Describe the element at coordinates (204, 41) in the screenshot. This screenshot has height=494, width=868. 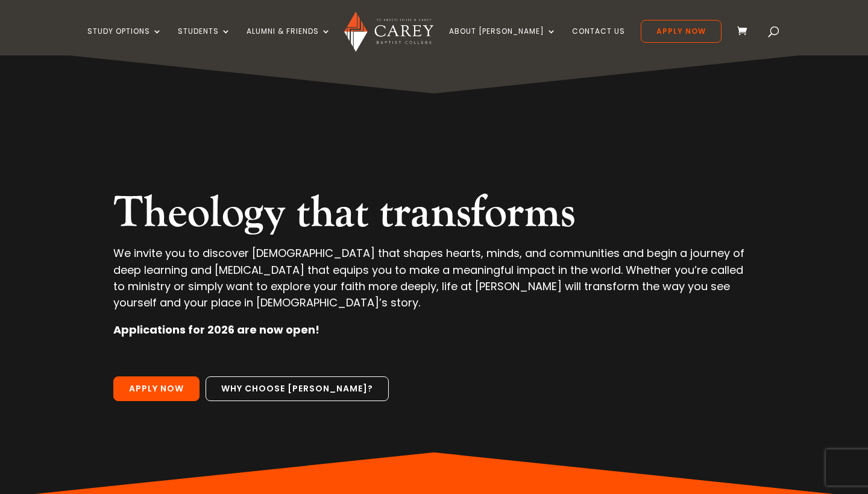
I see `a: Students` at that location.